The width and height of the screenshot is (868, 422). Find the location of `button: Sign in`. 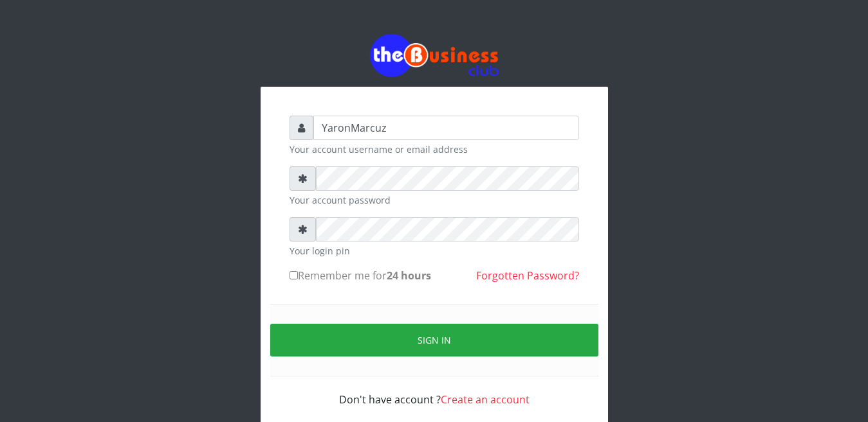

button: Sign in is located at coordinates (434, 340).